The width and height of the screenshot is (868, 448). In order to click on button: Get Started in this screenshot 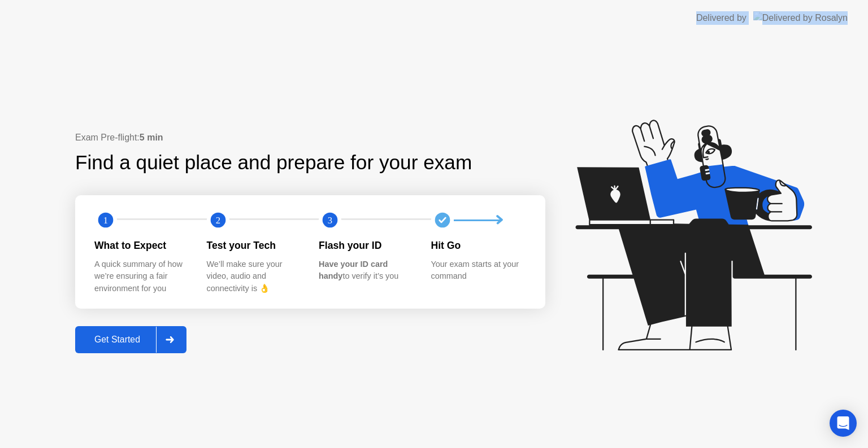, I will do `click(131, 339)`.